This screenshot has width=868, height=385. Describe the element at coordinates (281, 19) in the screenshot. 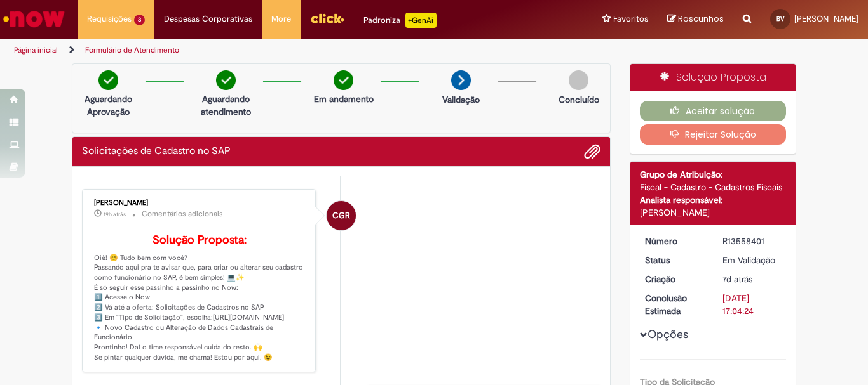

I see `span: More` at that location.